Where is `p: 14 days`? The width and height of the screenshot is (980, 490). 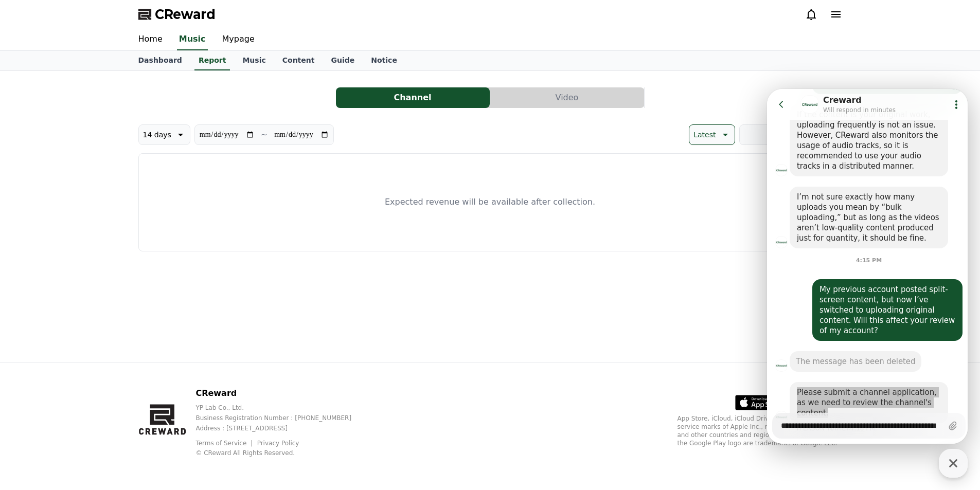 p: 14 days is located at coordinates (157, 135).